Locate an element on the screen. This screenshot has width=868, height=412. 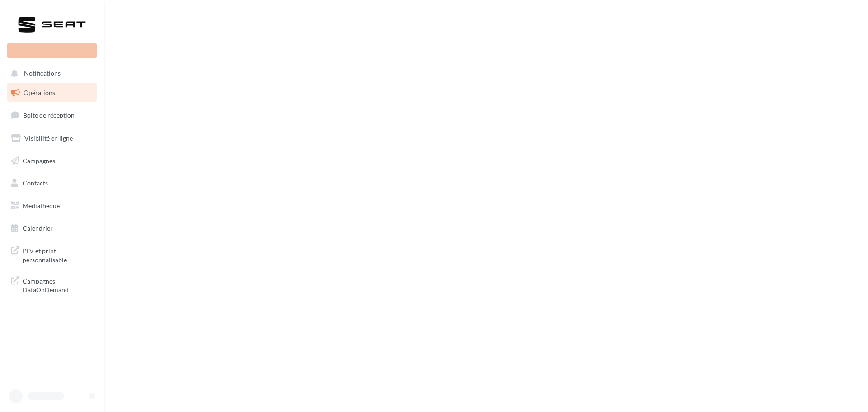
a: Boîte de réception is located at coordinates (52, 115).